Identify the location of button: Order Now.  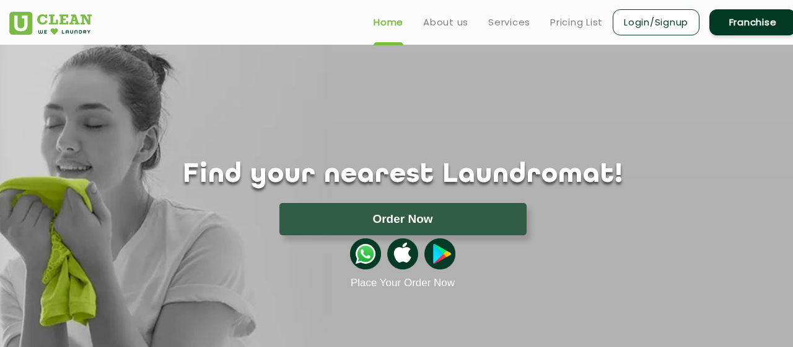
(403, 219).